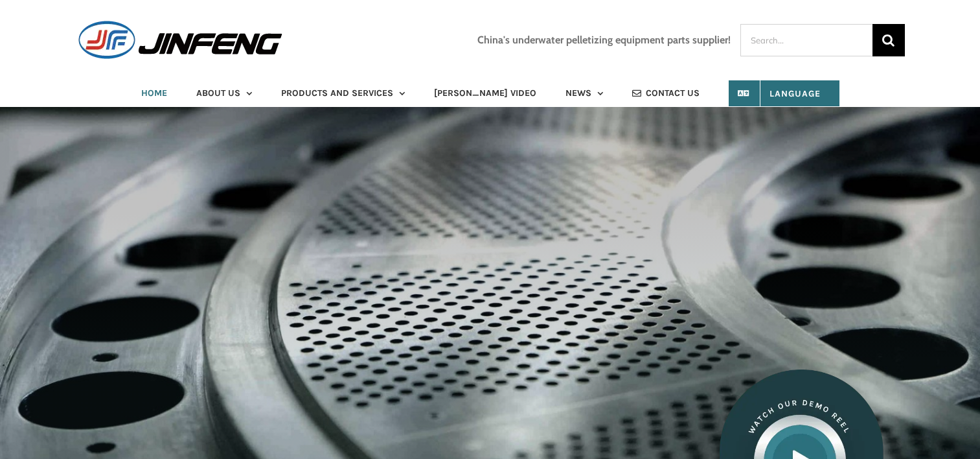 This screenshot has width=980, height=459. What do you see at coordinates (584, 93) in the screenshot?
I see `a: NEWS` at bounding box center [584, 93].